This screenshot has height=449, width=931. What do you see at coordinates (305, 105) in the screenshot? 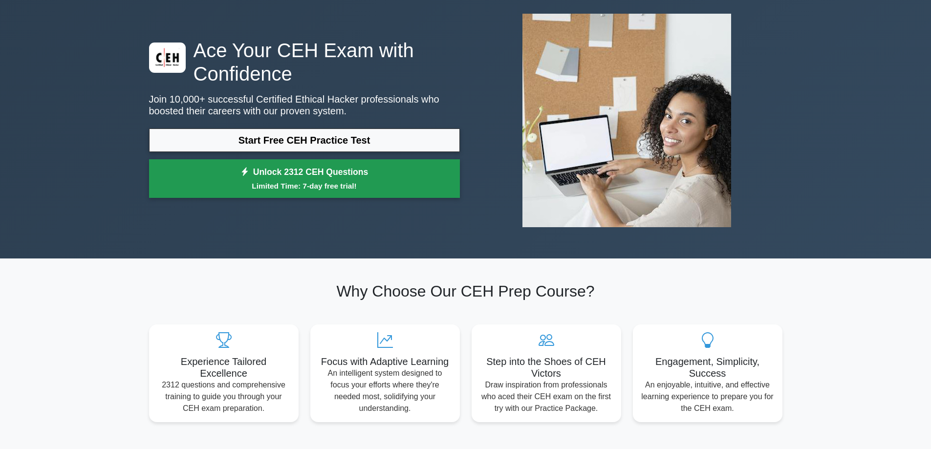
I see `p: Join 10,000+ successful Certified Ethical Hacker professionals who boosted their careers with our...` at bounding box center [305, 105].